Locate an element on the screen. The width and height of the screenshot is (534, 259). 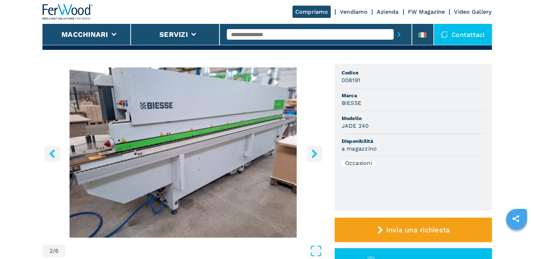
h3: JADE 240 is located at coordinates (355, 126).